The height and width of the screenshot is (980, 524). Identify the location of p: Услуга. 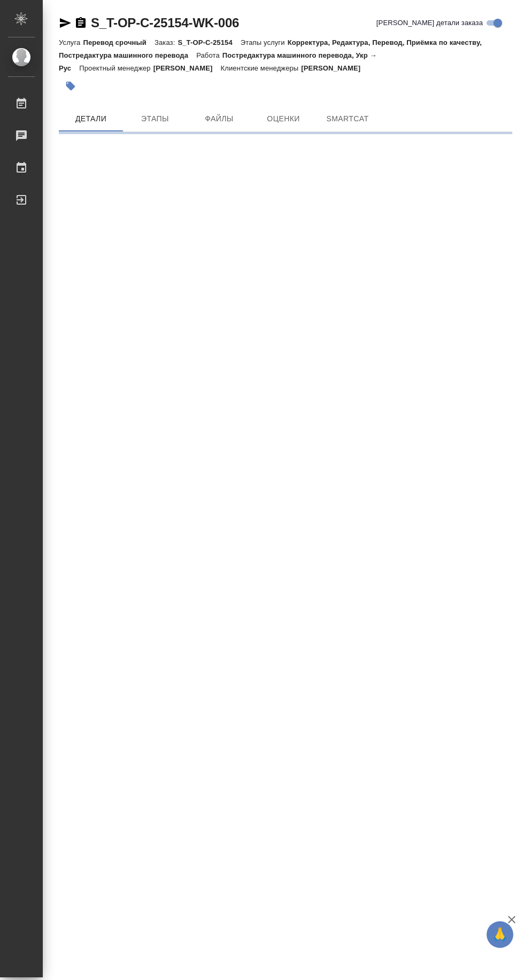
(71, 42).